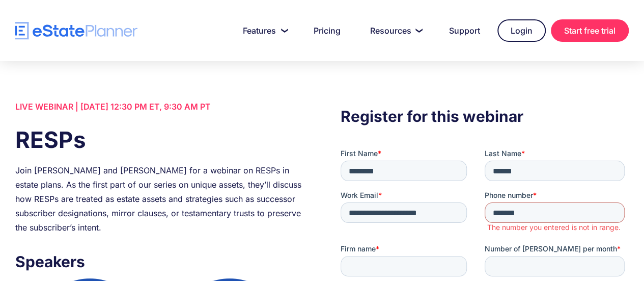 Image resolution: width=644 pixels, height=281 pixels. I want to click on h1: RESPs, so click(159, 140).